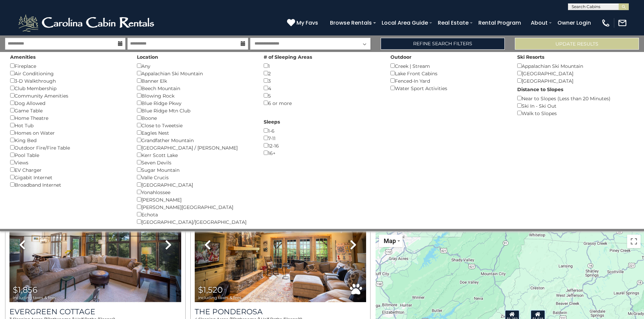 This screenshot has width=644, height=319. What do you see at coordinates (322, 138) in the screenshot?
I see `div: 7-11` at bounding box center [322, 138].